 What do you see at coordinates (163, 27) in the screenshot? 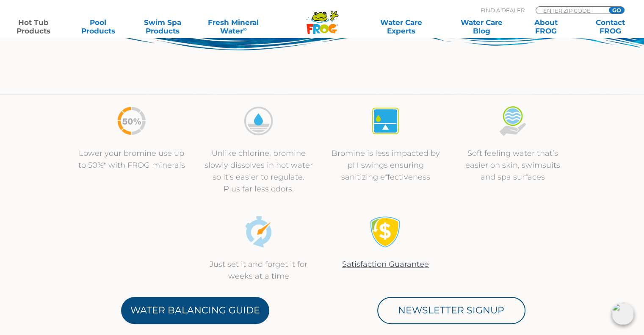
I see `a: Swim SpaProducts` at bounding box center [163, 27].